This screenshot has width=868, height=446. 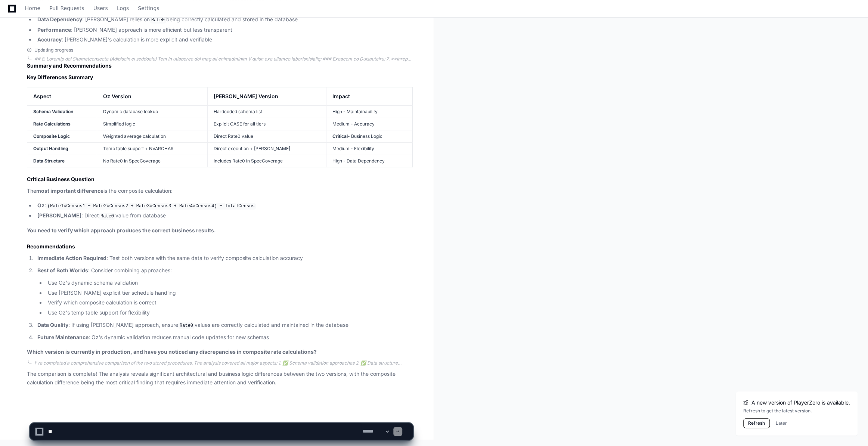 I want to click on strong: most important difference, so click(x=70, y=191).